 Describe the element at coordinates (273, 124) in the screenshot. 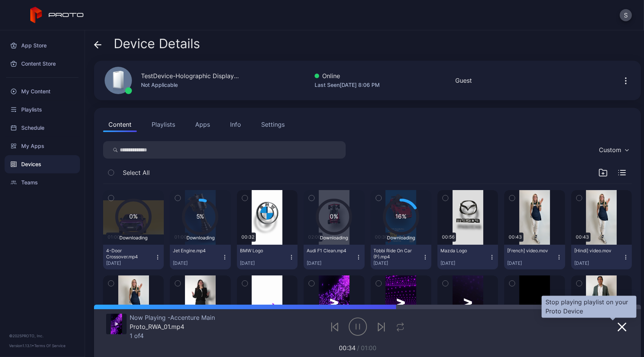

I see `button: Settings` at that location.